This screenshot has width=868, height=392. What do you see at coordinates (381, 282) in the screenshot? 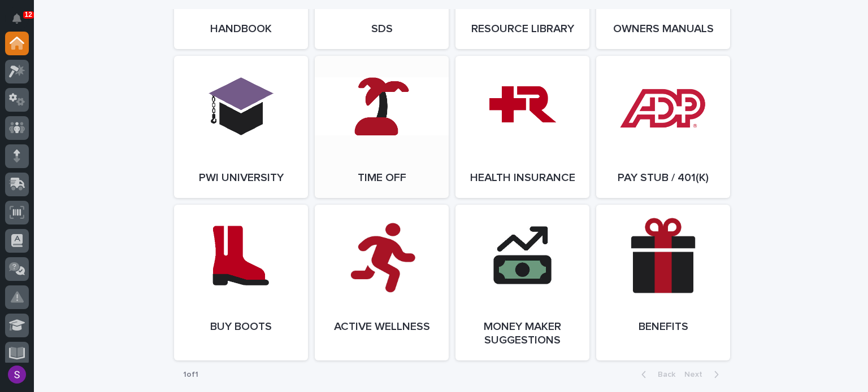
I see `a: Active Wellness` at bounding box center [381, 282].